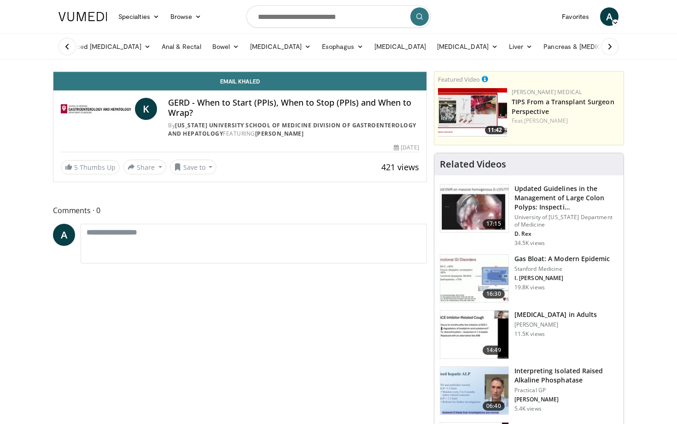  Describe the element at coordinates (475, 278) in the screenshot. I see `img: 480ec31d-e3c1-475b-8289-0a0659db689a.150x105_q85_crop-smart_upscale.jpg` at that location.